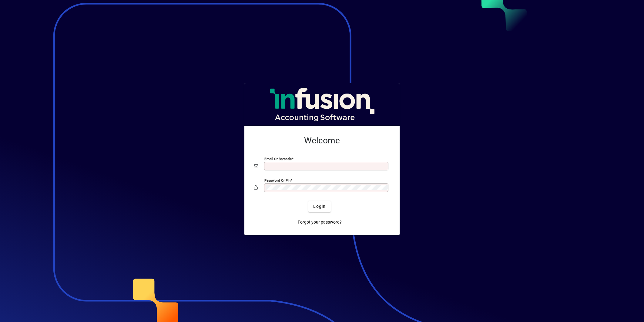 This screenshot has height=322, width=644. Describe the element at coordinates (320, 222) in the screenshot. I see `span: Forgot your password?` at that location.